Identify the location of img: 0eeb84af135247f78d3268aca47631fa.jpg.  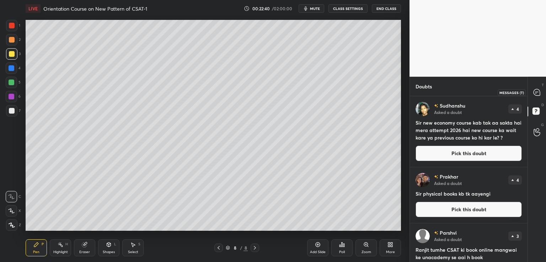
(422, 109).